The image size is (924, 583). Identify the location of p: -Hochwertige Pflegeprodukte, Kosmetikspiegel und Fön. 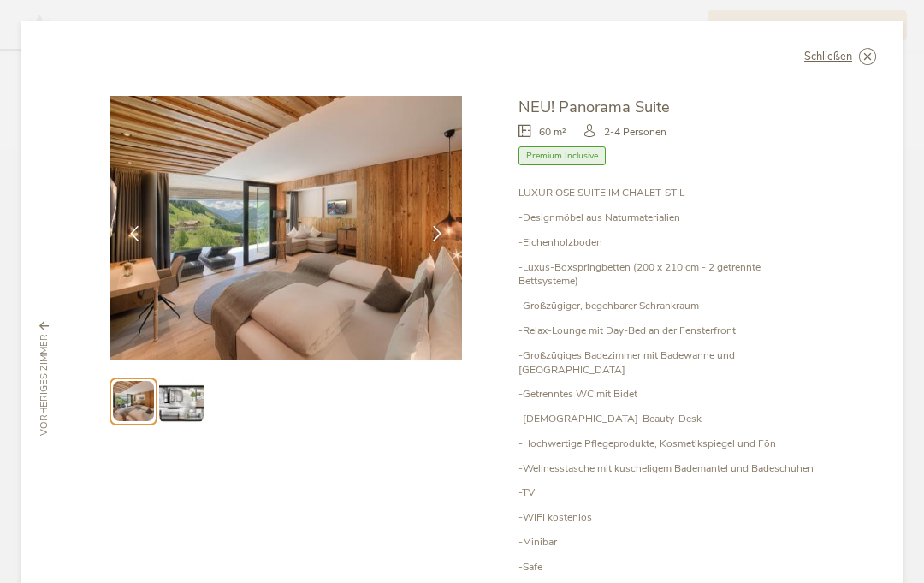
(666, 443).